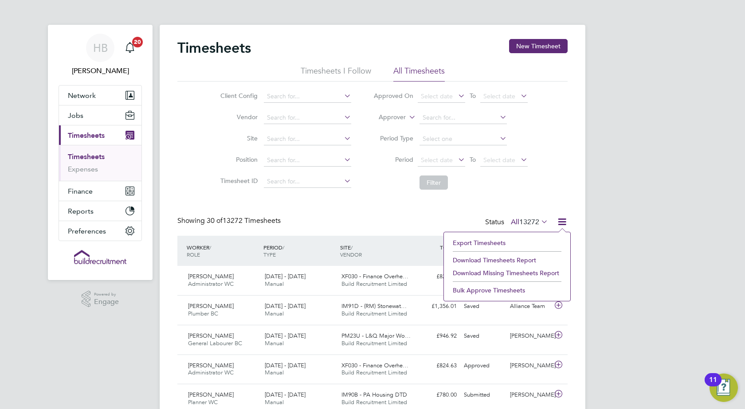 This screenshot has width=745, height=409. Describe the element at coordinates (724, 388) in the screenshot. I see `button: Open Resource Center, 11 new notifications` at that location.